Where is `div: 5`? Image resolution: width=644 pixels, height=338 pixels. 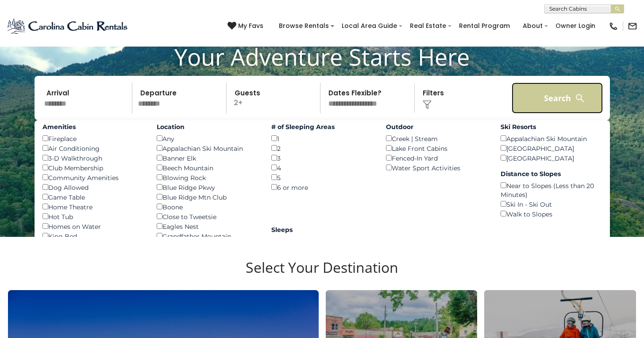 div: 5 is located at coordinates (322, 177).